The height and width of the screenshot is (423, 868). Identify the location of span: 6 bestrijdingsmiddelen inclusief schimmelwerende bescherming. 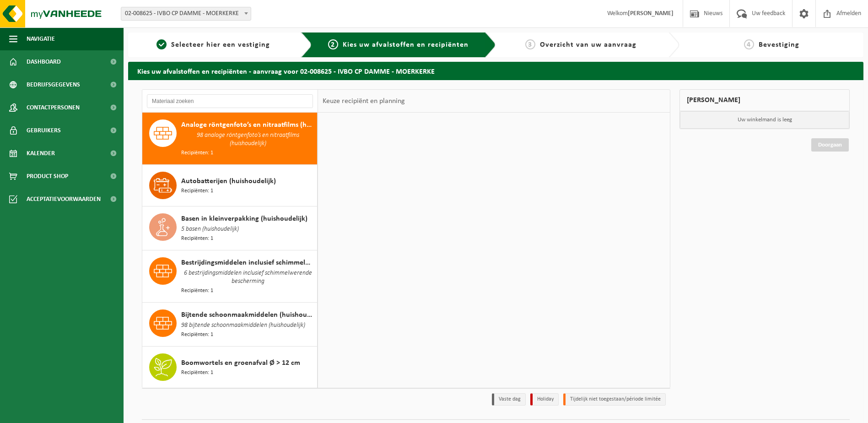
(248, 277).